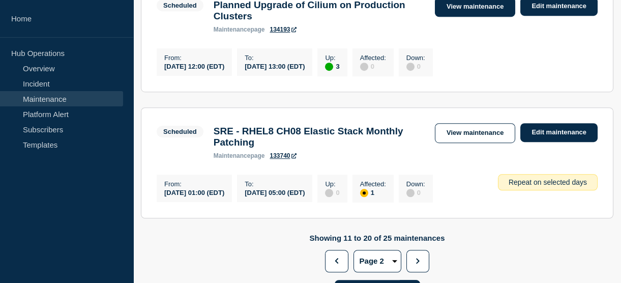  Describe the element at coordinates (283, 29) in the screenshot. I see `a: 134193` at that location.